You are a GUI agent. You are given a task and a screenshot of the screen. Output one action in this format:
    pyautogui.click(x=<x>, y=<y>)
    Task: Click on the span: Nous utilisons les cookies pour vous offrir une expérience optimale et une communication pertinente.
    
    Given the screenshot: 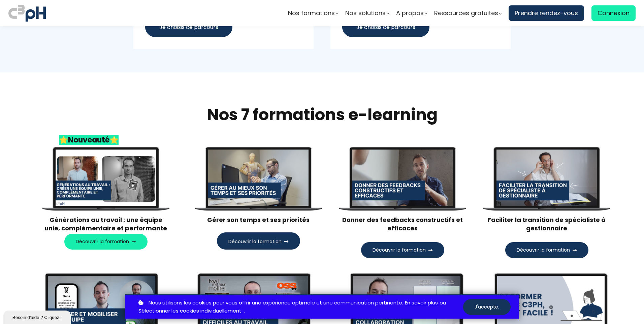 What is the action you would take?
    pyautogui.click(x=276, y=303)
    